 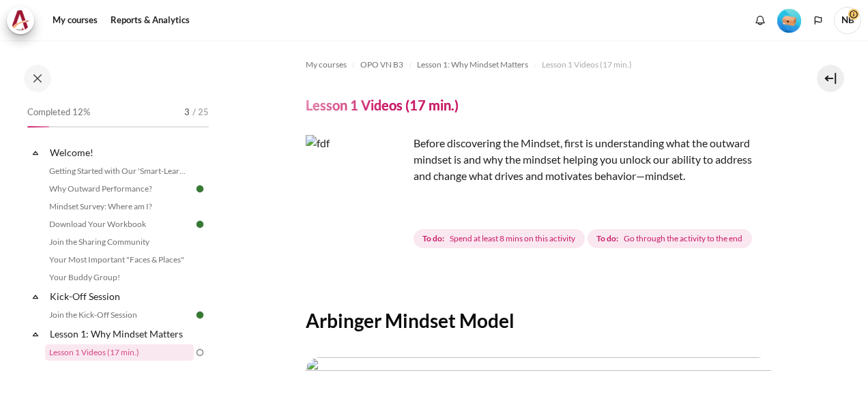 I want to click on span: / 25, so click(x=201, y=112).